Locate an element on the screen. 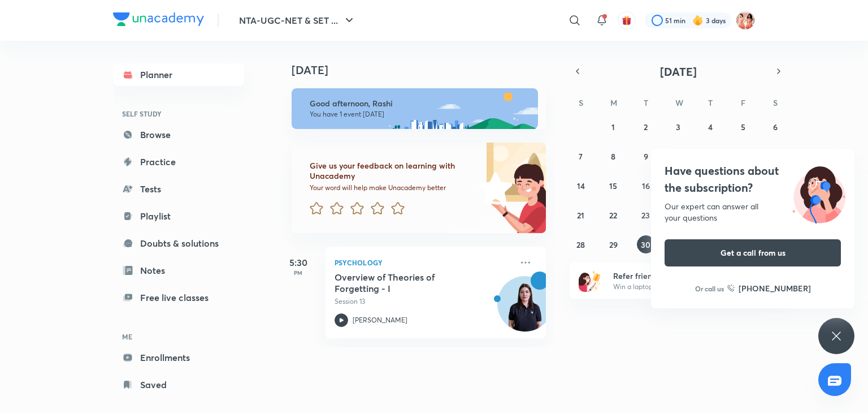  abbr: Tuesday is located at coordinates (646, 102).